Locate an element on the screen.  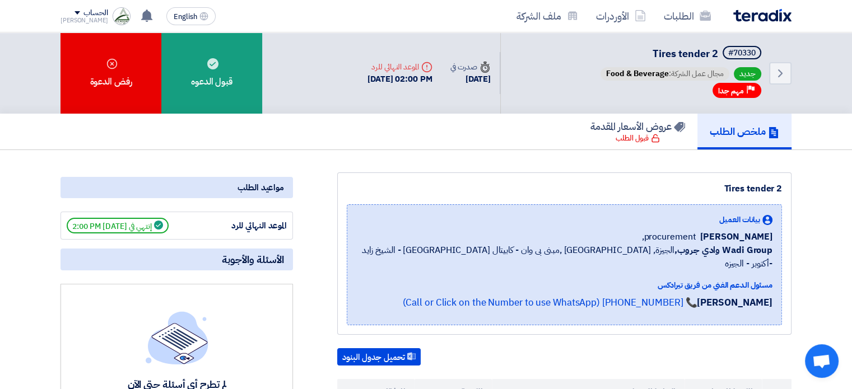
span: الأسئلة والأجوبة is located at coordinates (253, 259).